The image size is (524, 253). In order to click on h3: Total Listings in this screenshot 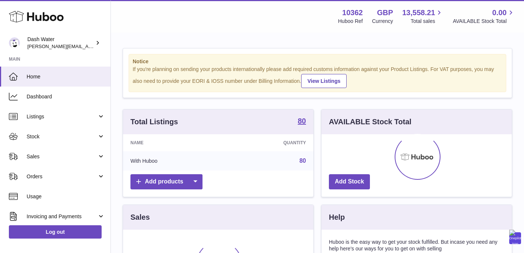, I will do `click(154, 122)`.